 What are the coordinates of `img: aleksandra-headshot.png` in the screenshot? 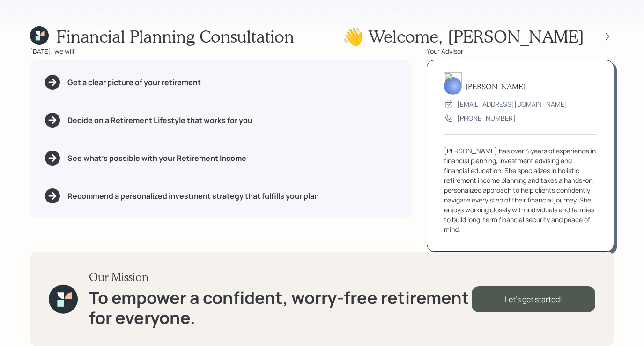 It's located at (453, 84).